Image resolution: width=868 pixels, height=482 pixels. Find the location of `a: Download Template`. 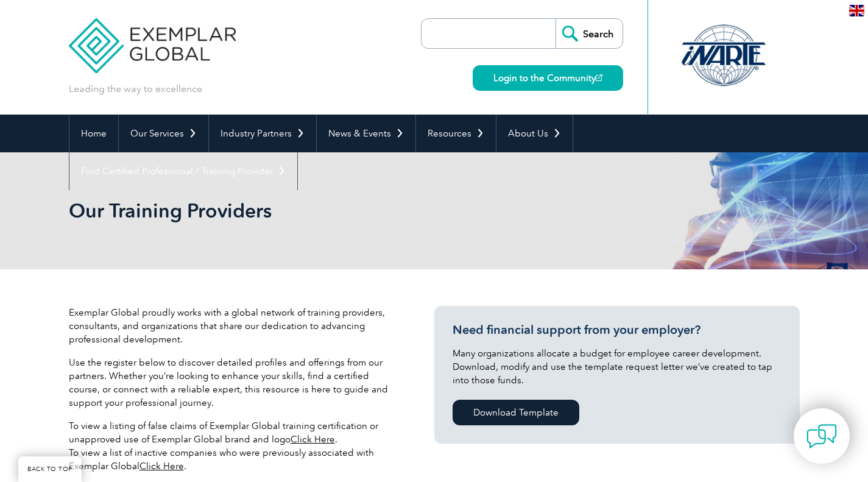

a: Download Template is located at coordinates (515, 413).